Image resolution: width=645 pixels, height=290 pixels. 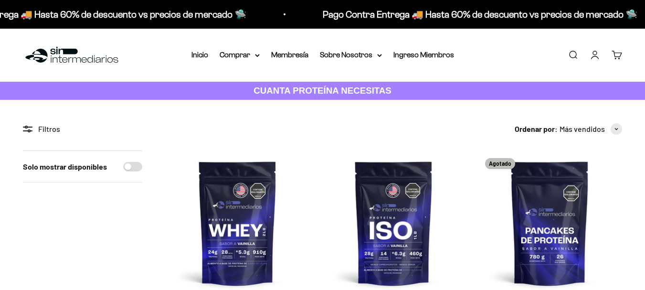 I want to click on strong: CUANTA PROTEÍNA NECESITAS, so click(x=322, y=90).